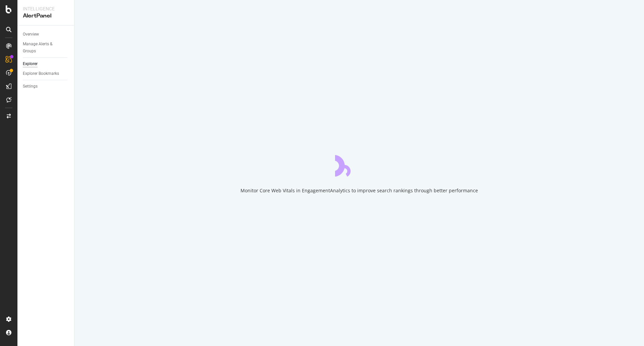 The height and width of the screenshot is (346, 644). What do you see at coordinates (45, 9) in the screenshot?
I see `div: Intelligence` at bounding box center [45, 9].